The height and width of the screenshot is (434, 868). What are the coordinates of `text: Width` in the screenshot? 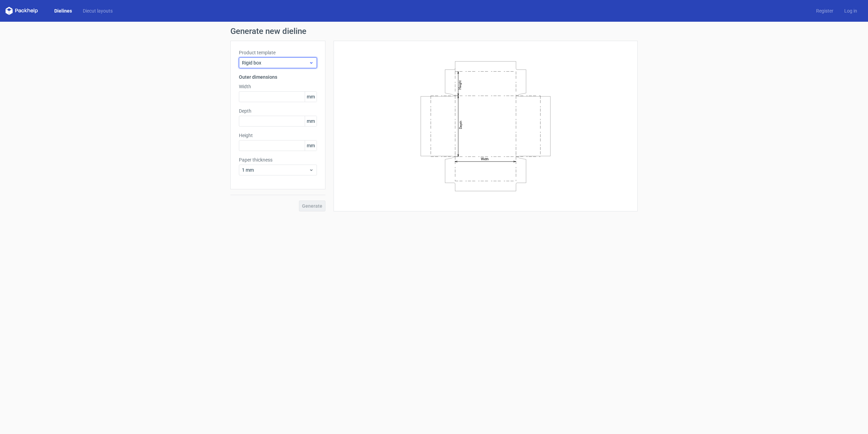 It's located at (485, 159).